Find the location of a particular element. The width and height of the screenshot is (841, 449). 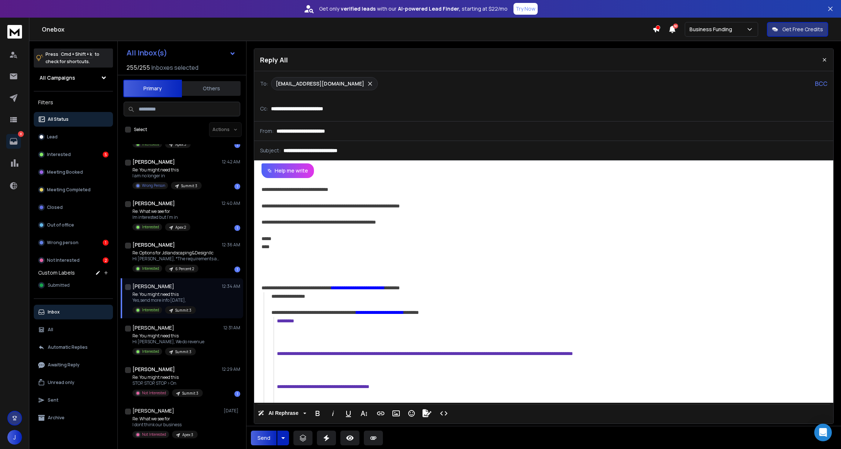

p: All is located at coordinates (50, 329).